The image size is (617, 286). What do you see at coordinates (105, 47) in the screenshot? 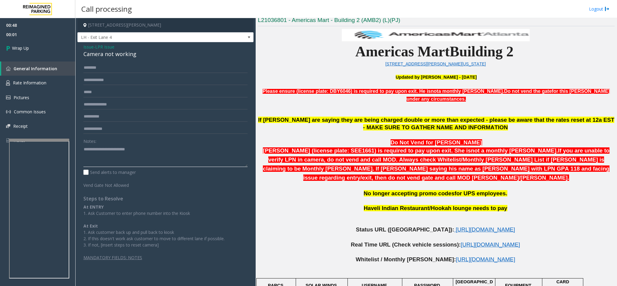
I see `span: LPR Issue` at bounding box center [105, 47].